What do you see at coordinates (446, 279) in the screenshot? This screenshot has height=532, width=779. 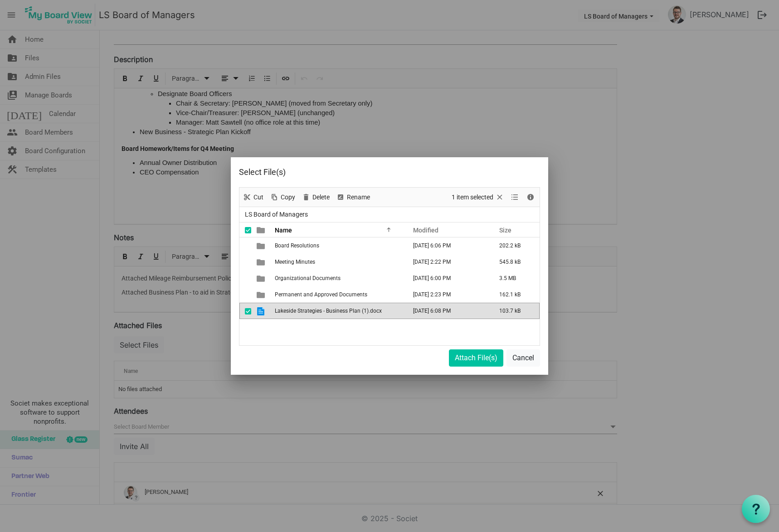 I see `td: September 10, 2025 6:00 PM column header Modified` at bounding box center [446, 279].